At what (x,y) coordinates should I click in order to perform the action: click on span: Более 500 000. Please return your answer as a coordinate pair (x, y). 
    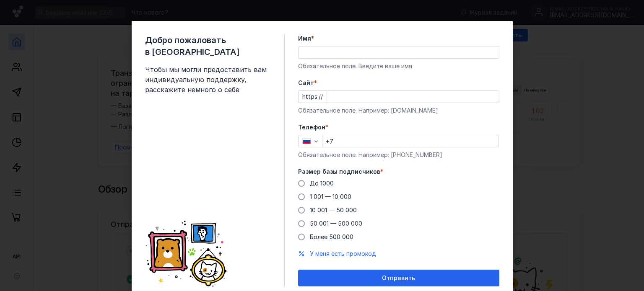
    Looking at the image, I should click on (332, 236).